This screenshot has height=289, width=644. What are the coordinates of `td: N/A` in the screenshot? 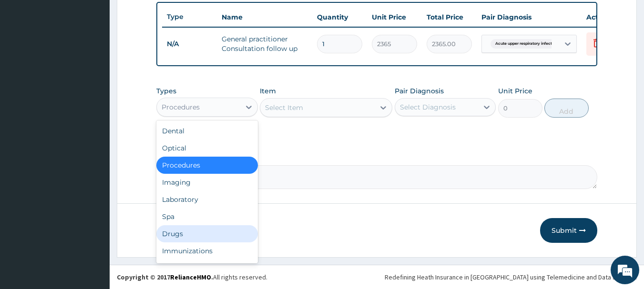 It's located at (189, 44).